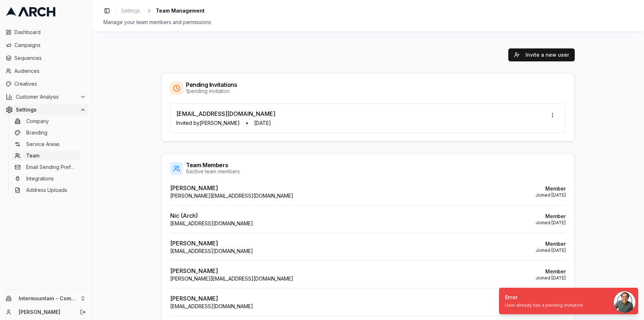 Image resolution: width=644 pixels, height=320 pixels. Describe the element at coordinates (50, 32) in the screenshot. I see `span: Dashboard` at that location.